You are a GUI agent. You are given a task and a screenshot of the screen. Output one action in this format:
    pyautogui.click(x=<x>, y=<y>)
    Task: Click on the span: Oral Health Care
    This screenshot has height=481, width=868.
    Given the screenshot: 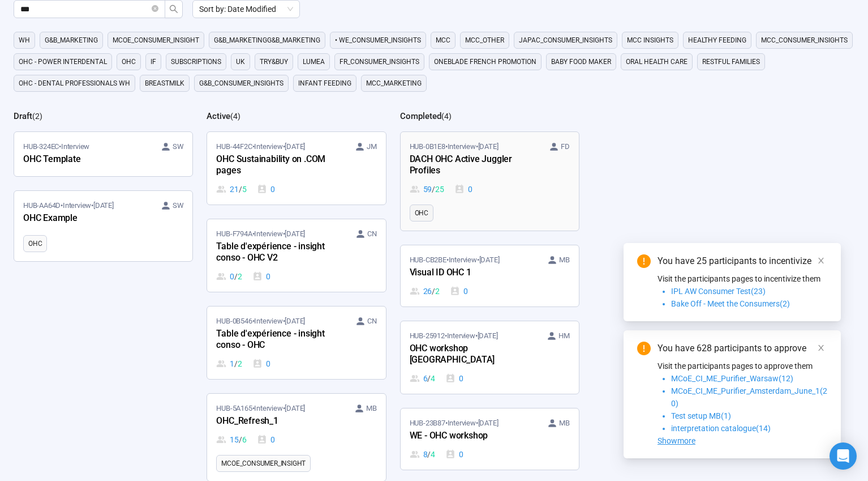 What is the action you would take?
    pyautogui.click(x=657, y=62)
    